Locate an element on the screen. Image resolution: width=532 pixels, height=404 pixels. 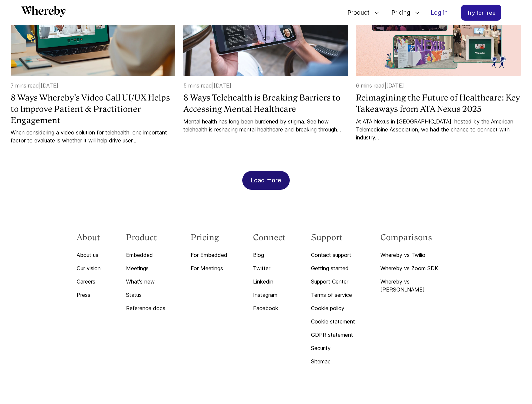
h3: Pricing is located at coordinates (209, 238).